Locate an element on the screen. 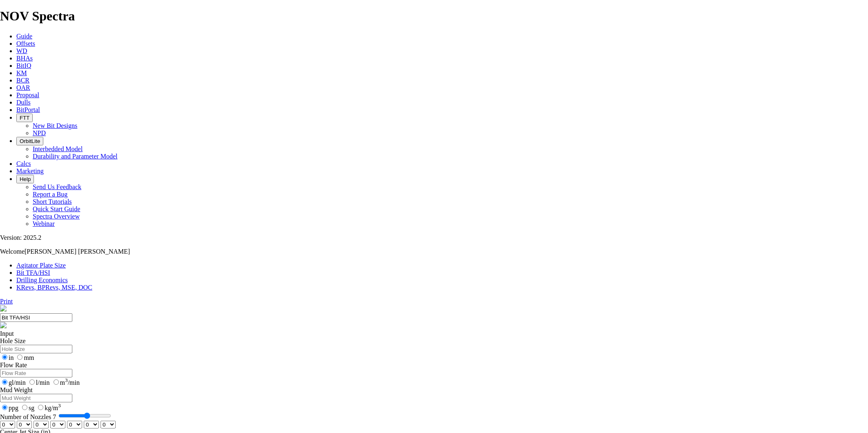 The width and height of the screenshot is (868, 433). span: Help is located at coordinates (25, 179).